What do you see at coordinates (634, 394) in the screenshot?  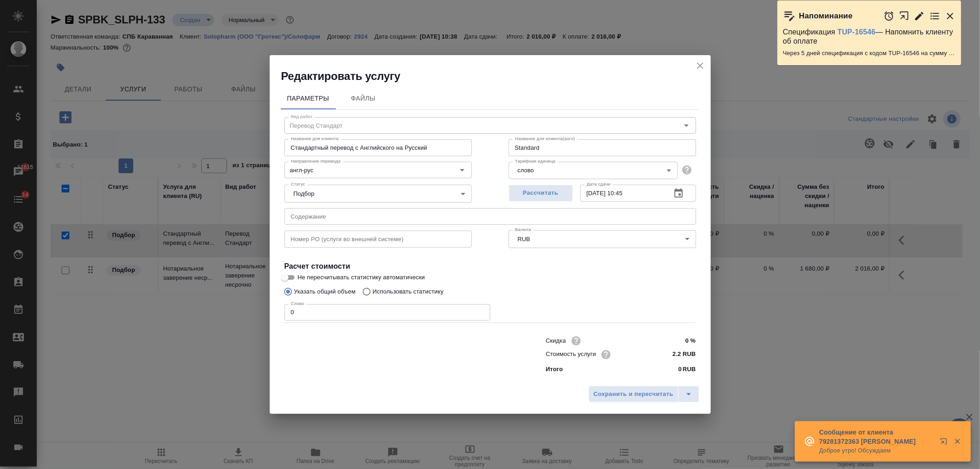 I see `button: Сохранить и пересчитать` at bounding box center [634, 394].